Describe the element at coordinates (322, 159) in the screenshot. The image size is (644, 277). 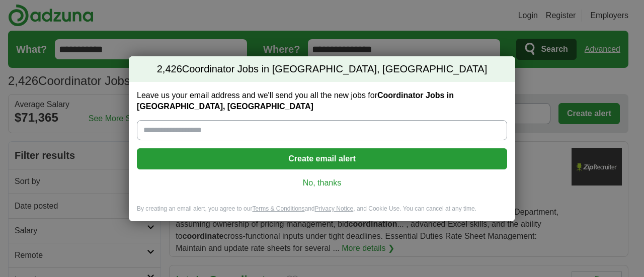
I see `button: Create email alert` at that location.